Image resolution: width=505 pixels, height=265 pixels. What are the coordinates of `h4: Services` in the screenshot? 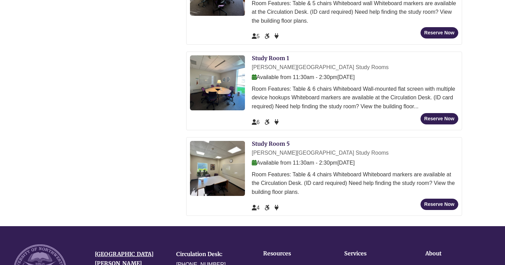 It's located at (374, 254).